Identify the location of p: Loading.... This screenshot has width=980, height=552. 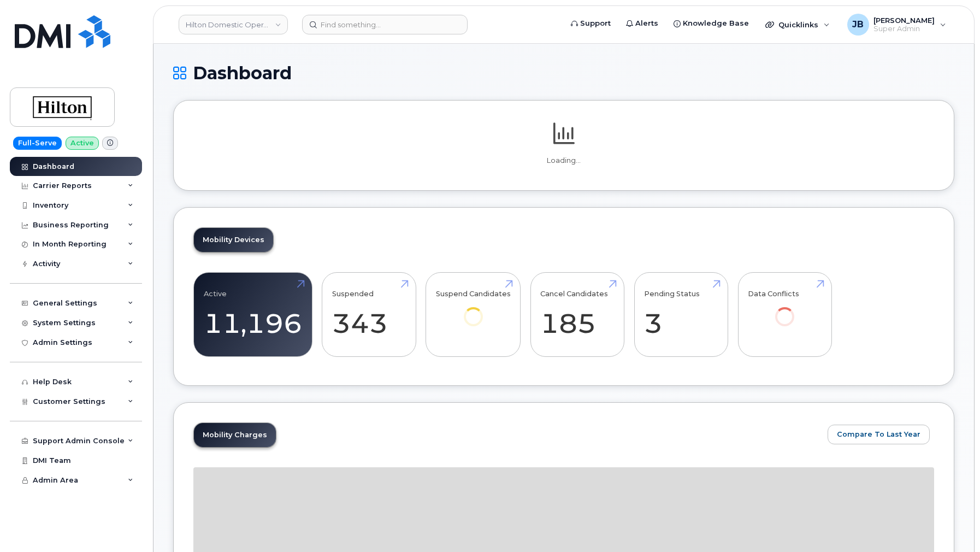
(564, 161).